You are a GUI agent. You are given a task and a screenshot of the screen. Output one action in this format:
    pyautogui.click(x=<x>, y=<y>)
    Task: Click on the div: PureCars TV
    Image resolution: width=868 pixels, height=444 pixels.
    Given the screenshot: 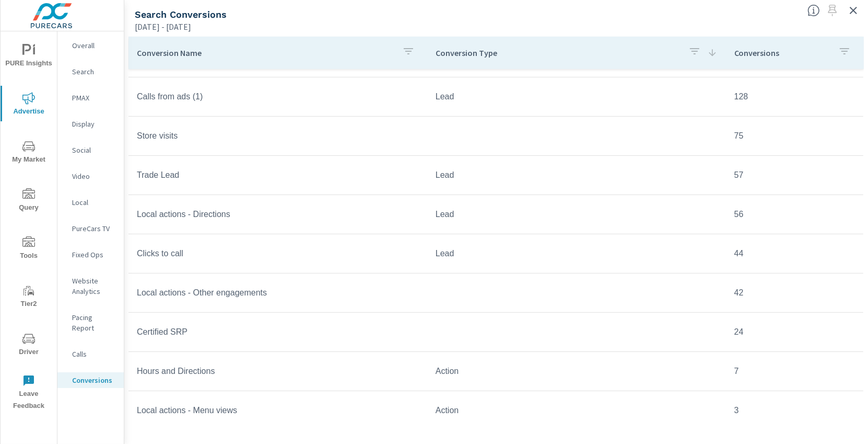 What is the action you would take?
    pyautogui.click(x=90, y=229)
    